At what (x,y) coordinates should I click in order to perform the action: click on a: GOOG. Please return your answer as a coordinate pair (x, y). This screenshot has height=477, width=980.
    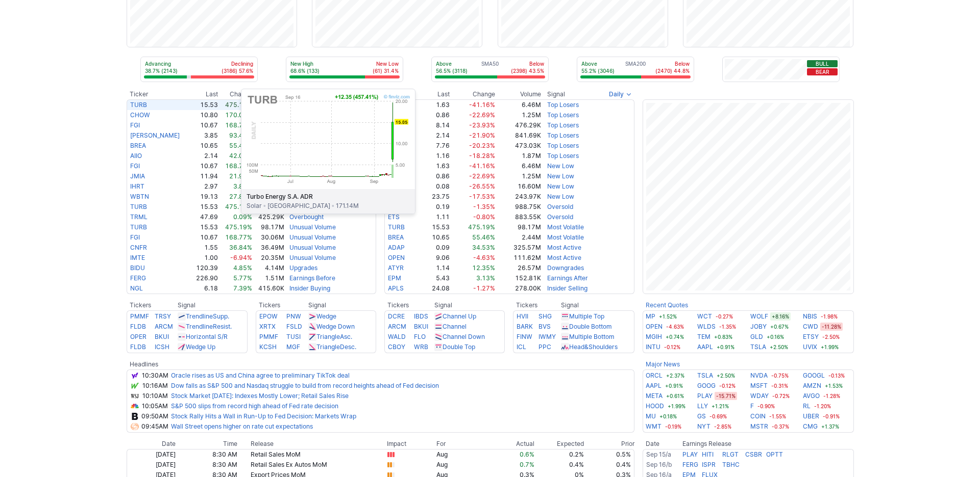
    Looking at the image, I should click on (706, 386).